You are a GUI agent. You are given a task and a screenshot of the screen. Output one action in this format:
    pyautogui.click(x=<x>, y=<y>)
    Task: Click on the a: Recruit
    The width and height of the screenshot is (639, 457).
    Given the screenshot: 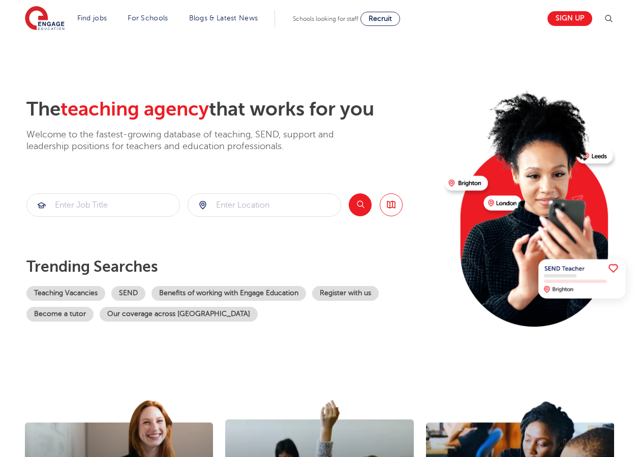 What is the action you would take?
    pyautogui.click(x=380, y=19)
    